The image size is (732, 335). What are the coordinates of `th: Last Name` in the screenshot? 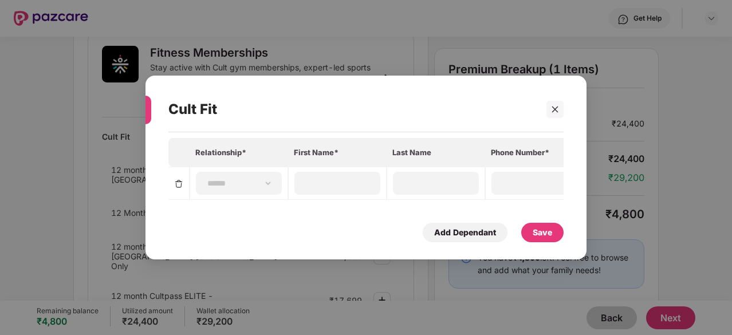 It's located at (436, 152).